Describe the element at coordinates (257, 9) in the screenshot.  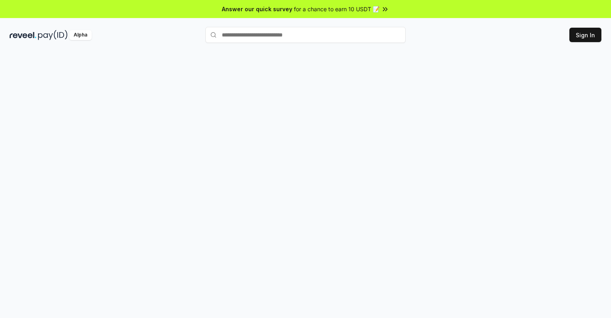
I see `span: Answer our quick survey` at that location.